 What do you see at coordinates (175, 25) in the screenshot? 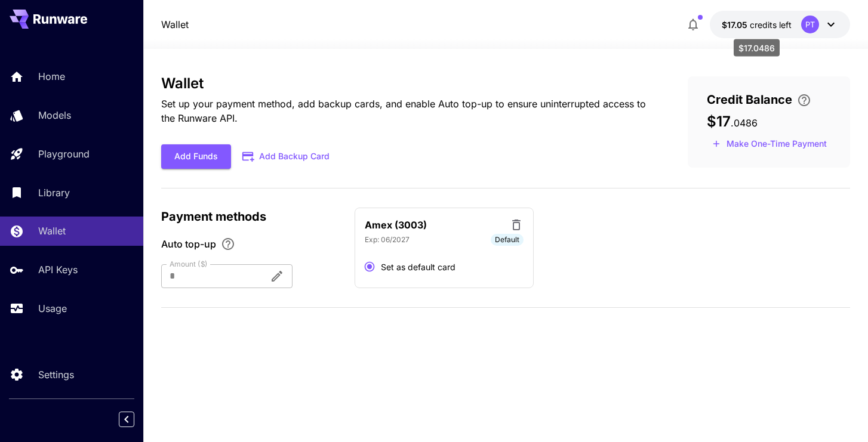
I see `a: Wallet` at bounding box center [175, 25].